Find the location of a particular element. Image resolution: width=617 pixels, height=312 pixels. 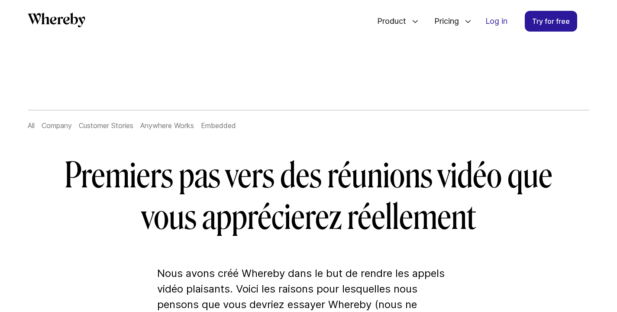

svg: Whereby is located at coordinates (56, 20).